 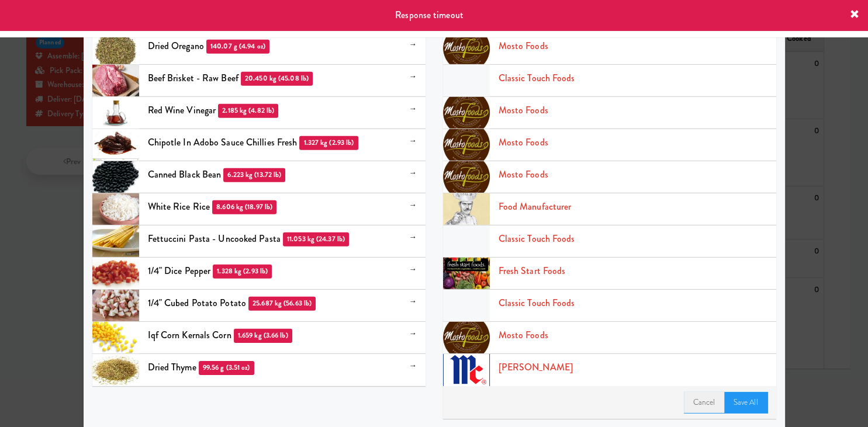 I want to click on span: 1.327 kg (2.93 lb), so click(x=329, y=143).